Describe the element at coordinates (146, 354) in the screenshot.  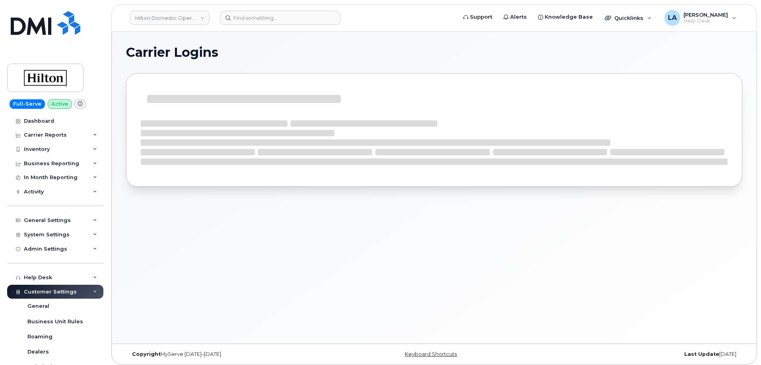
I see `strong: Copyright` at that location.